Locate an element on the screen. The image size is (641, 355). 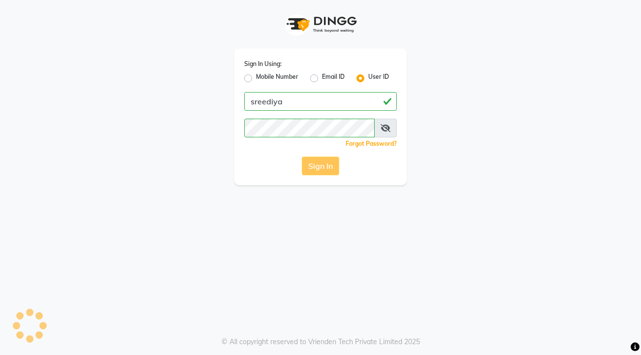
label: Email ID is located at coordinates (333, 78).